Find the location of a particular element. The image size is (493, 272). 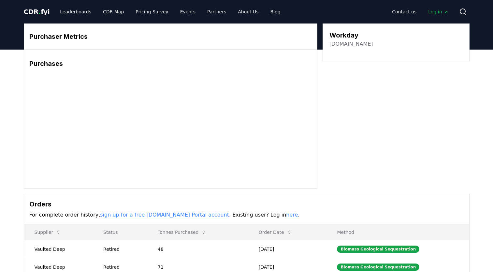

a: Contact us is located at coordinates (404, 12).